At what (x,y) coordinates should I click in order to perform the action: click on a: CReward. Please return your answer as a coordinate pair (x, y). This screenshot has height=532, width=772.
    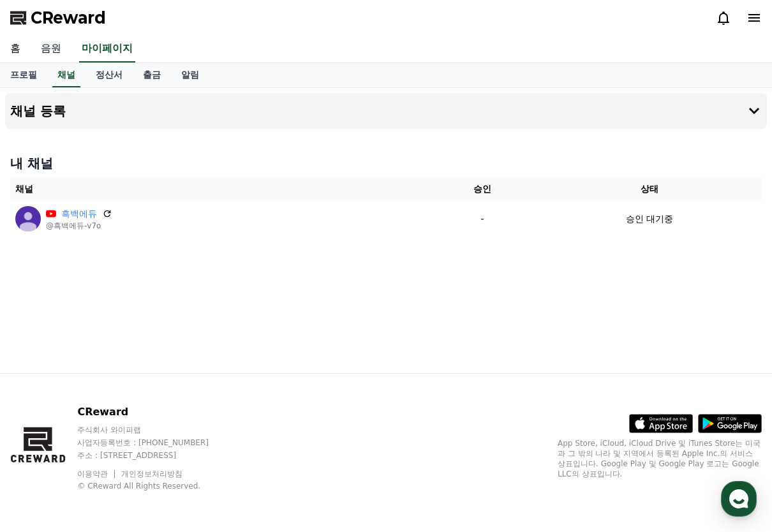
    Looking at the image, I should click on (58, 18).